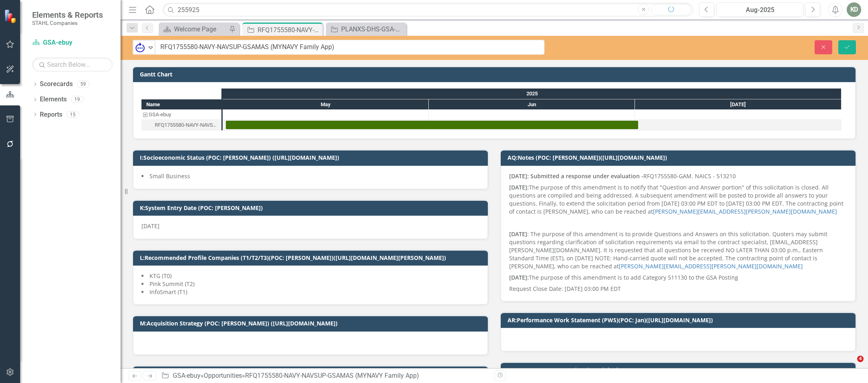 The image size is (868, 383). Describe the element at coordinates (428, 10) in the screenshot. I see `input: Search ClearPoint...` at that location.